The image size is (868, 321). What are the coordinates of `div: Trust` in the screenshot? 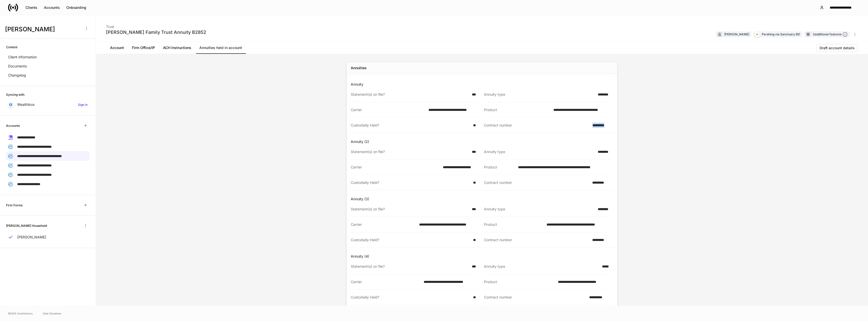 It's located at (156, 25).